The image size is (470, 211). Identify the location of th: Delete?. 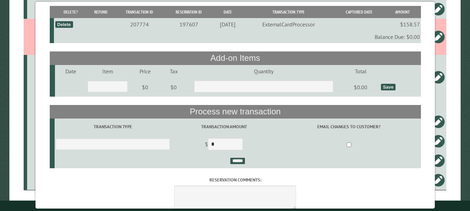
(71, 12).